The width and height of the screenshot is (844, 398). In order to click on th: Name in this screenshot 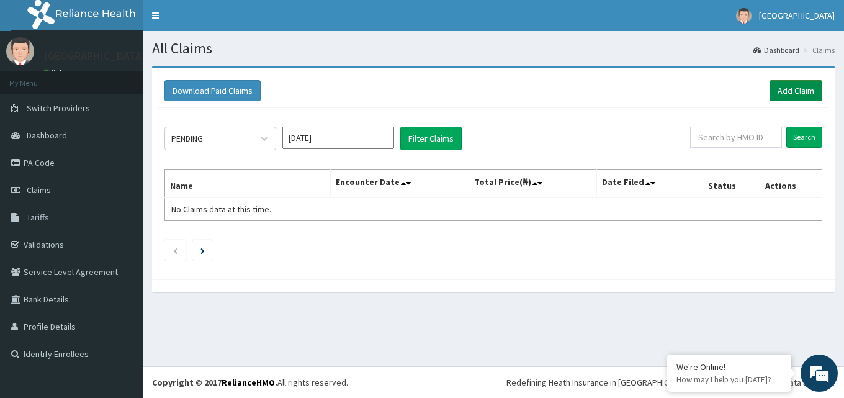, I will do `click(248, 184)`.